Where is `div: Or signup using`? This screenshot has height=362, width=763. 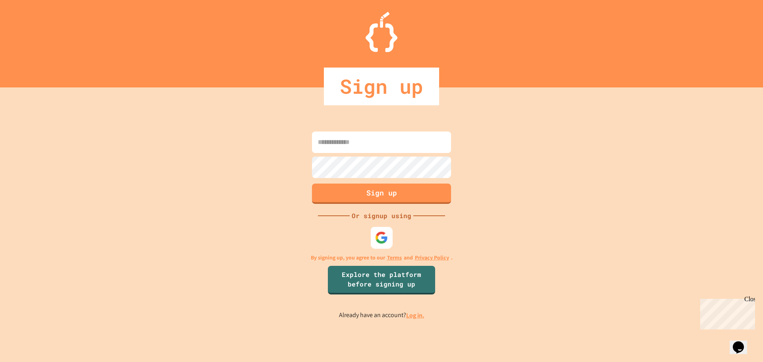
div: Or signup using is located at coordinates (381, 216).